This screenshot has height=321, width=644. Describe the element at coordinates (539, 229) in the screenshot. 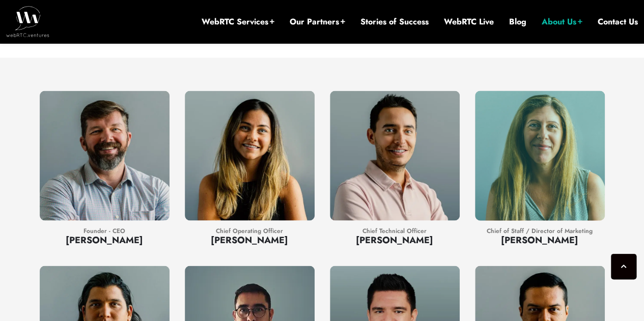

I see `div: Chief of Staff / Director of Marketing` at that location.